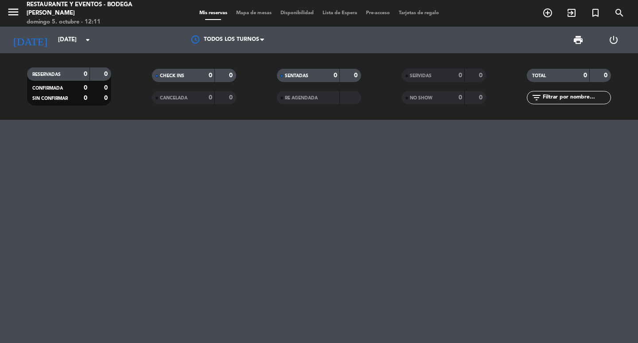 This screenshot has height=343, width=638. Describe the element at coordinates (619, 13) in the screenshot. I see `i: search` at that location.